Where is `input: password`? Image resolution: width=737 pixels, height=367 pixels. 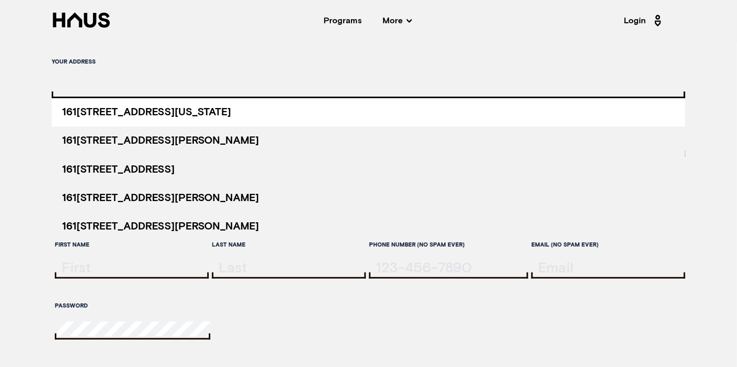 input: password is located at coordinates (133, 329).